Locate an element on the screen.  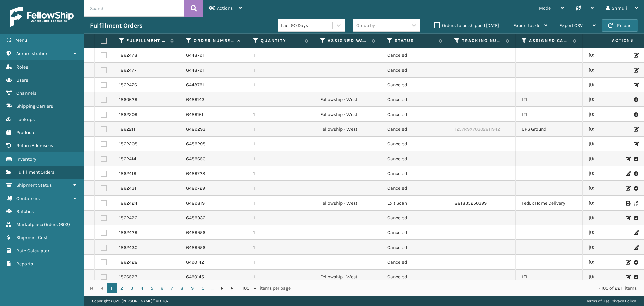
a: 6489936 is located at coordinates (196, 218).